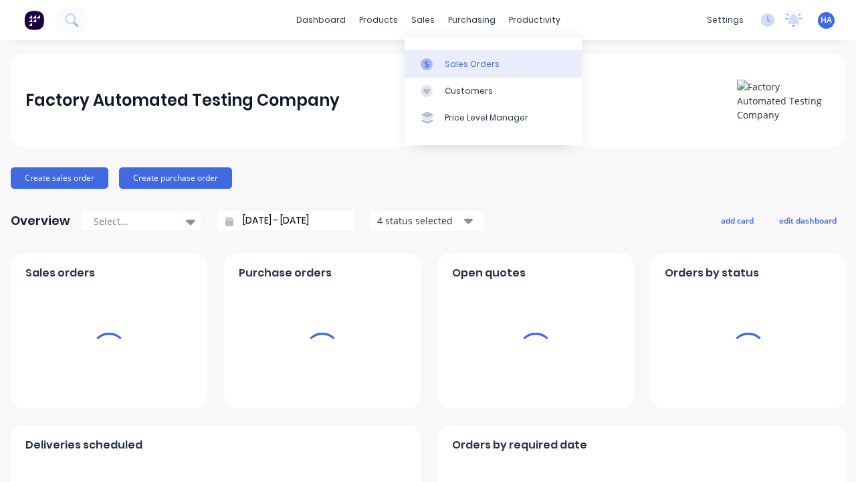 The width and height of the screenshot is (856, 482). What do you see at coordinates (321, 20) in the screenshot?
I see `a: dashboard` at bounding box center [321, 20].